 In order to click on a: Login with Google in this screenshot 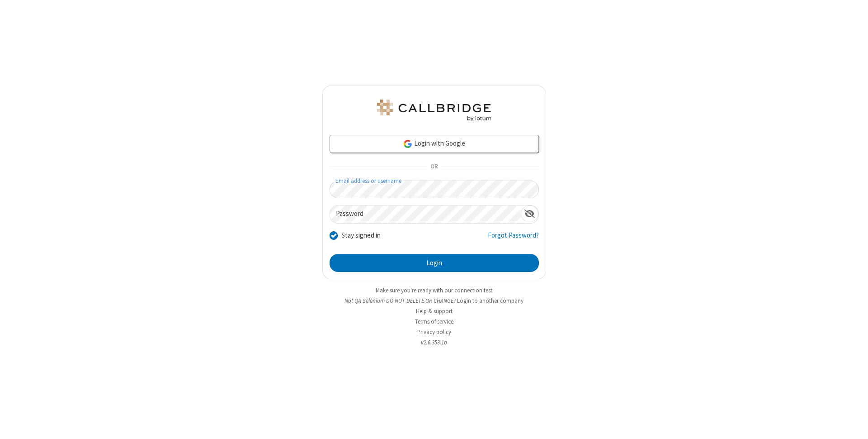, I will do `click(434, 144)`.